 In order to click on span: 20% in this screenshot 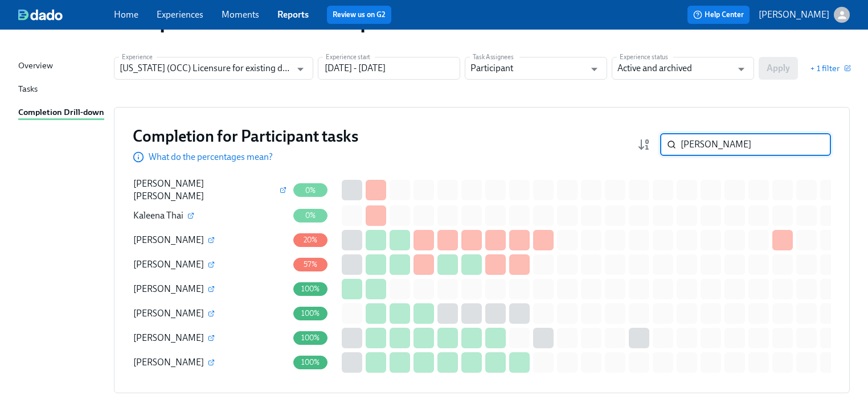, I will do `click(310, 240)`.